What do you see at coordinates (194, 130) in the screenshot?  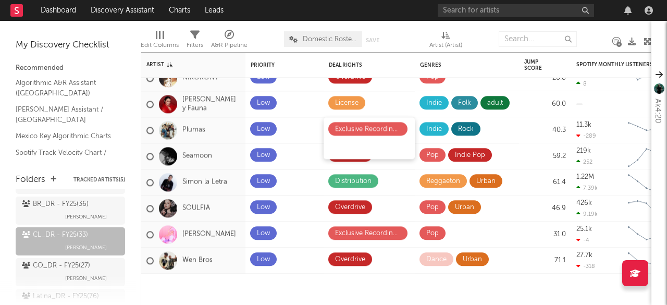 I see `a: Plumas` at bounding box center [194, 130].